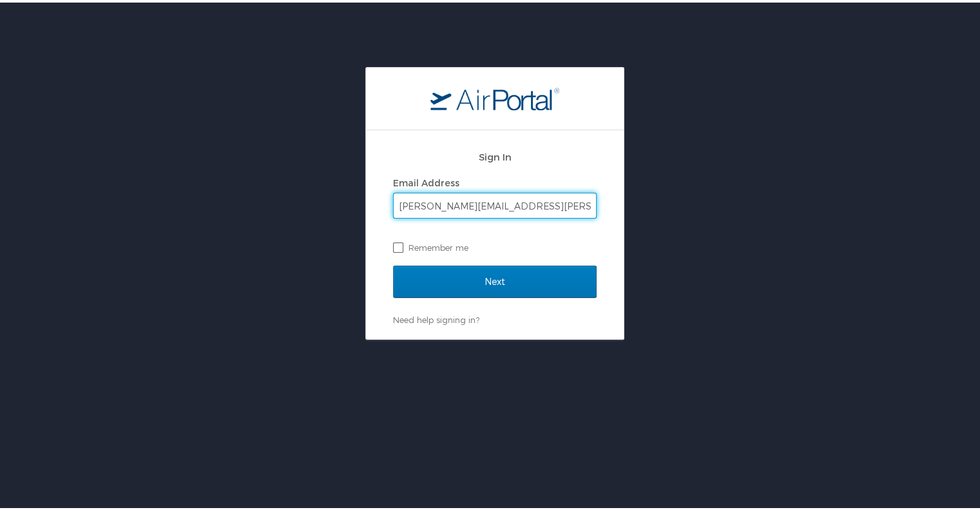  Describe the element at coordinates (495, 279) in the screenshot. I see `input: Next` at that location.